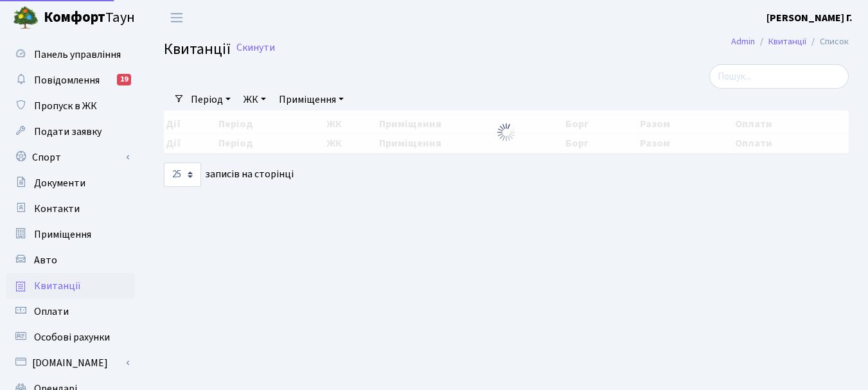 The width and height of the screenshot is (868, 390). Describe the element at coordinates (70, 106) in the screenshot. I see `a: Пропуск в ЖК` at that location.